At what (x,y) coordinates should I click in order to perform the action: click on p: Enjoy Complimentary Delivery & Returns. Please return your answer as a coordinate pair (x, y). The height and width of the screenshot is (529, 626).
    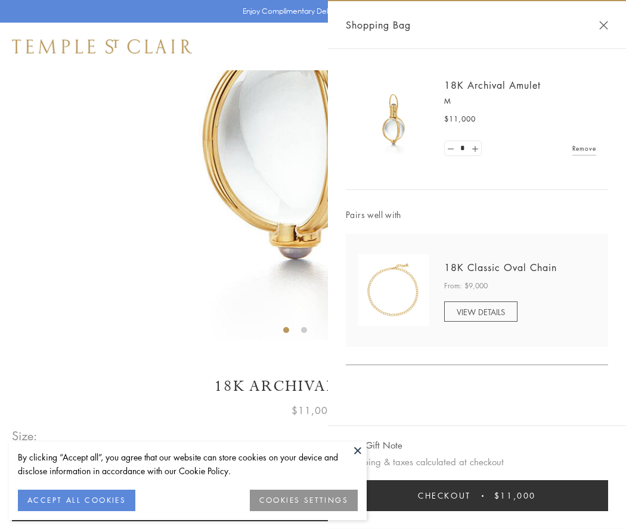
    Looking at the image, I should click on (310, 11).